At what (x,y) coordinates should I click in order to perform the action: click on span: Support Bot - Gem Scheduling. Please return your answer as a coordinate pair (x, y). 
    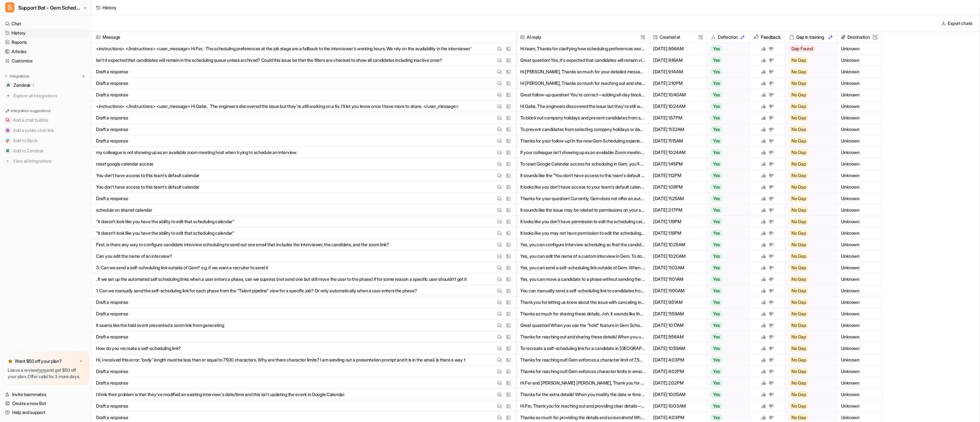
    Looking at the image, I should click on (50, 8).